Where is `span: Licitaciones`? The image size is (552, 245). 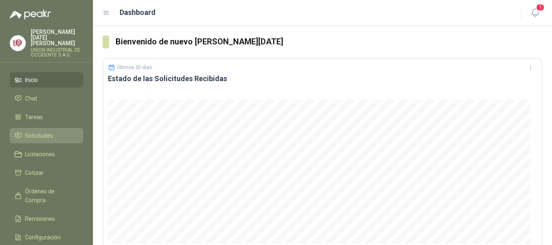 span: Licitaciones is located at coordinates (40, 154).